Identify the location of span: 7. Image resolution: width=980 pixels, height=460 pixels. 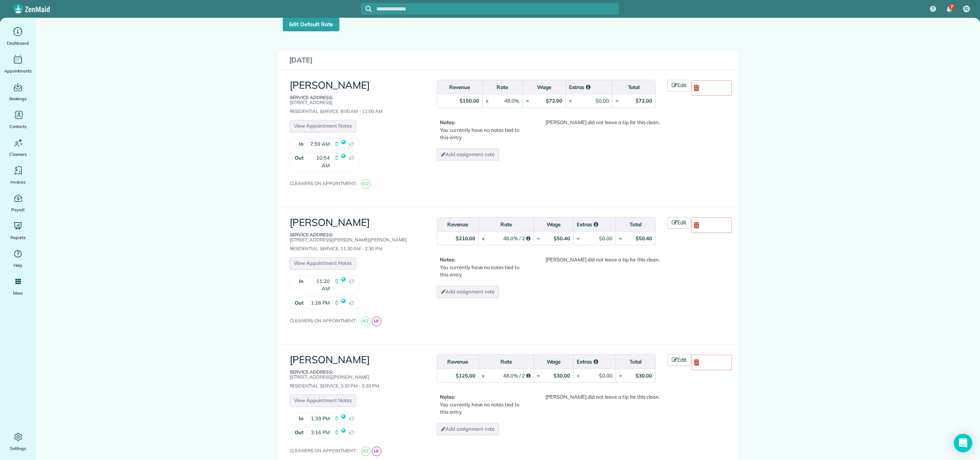
(952, 7).